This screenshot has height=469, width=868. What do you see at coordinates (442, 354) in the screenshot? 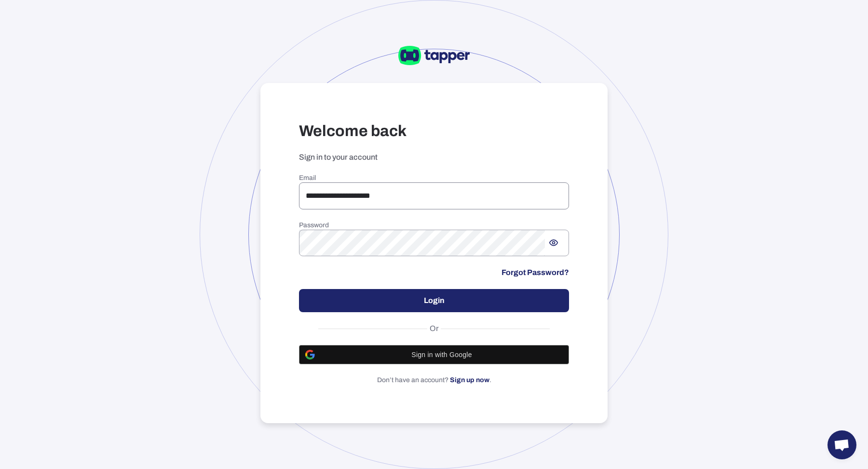
I see `span: Sign in with Google` at bounding box center [442, 354].